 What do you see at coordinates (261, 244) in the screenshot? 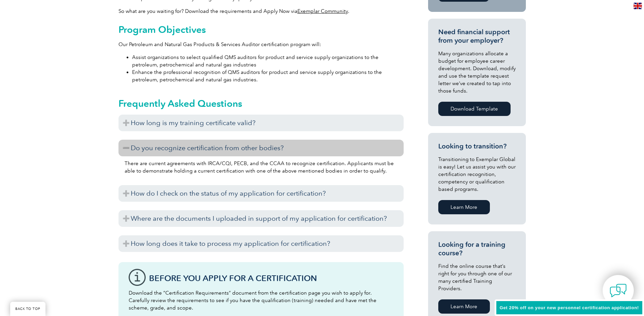
I see `h3: How long does it take to process my application for certification?` at bounding box center [261, 244].